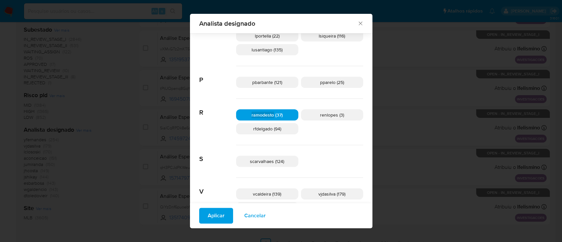  I want to click on div: lusantiago (135), so click(267, 50).